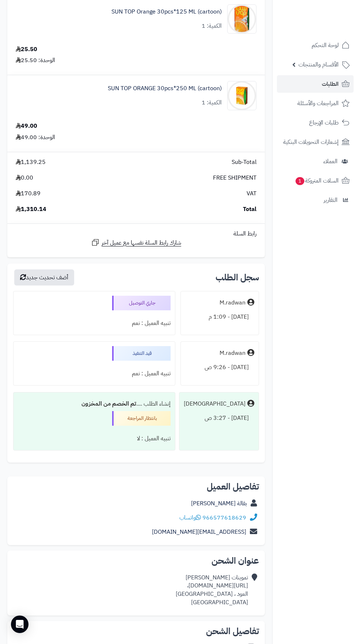 This screenshot has width=358, height=644. Describe the element at coordinates (250, 209) in the screenshot. I see `span: Total` at that location.